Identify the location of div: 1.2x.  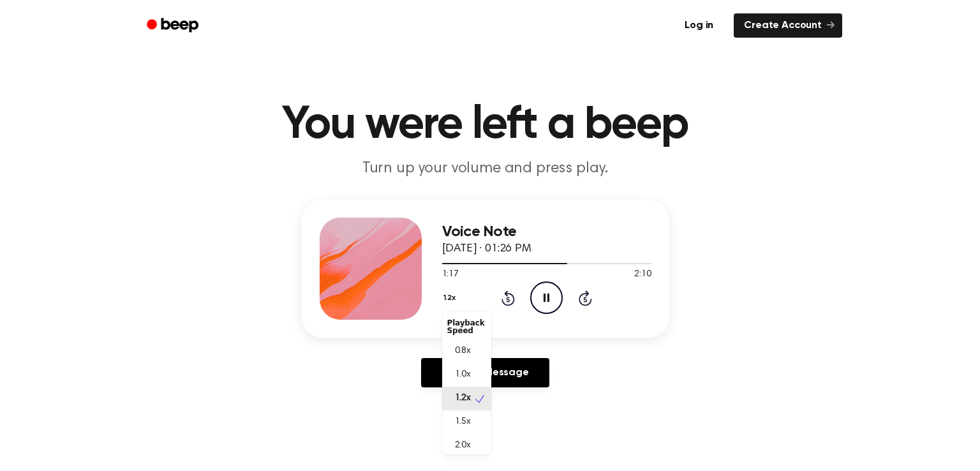
(467, 382).